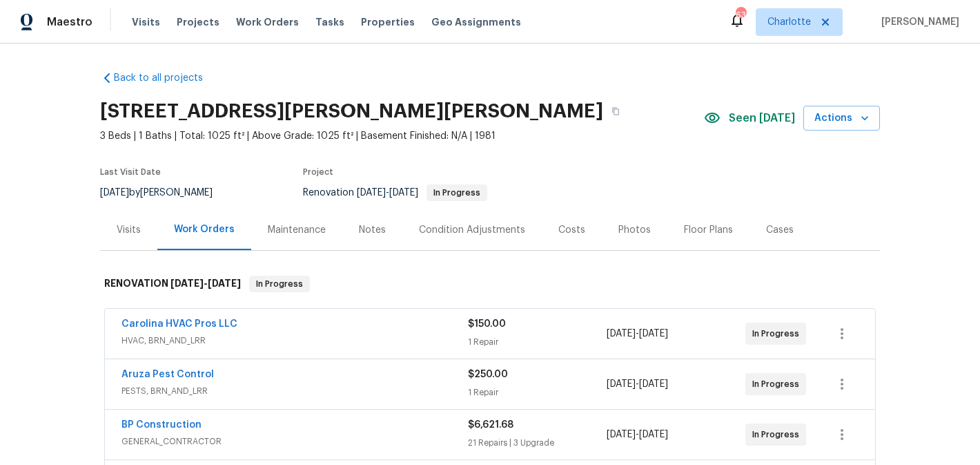 The image size is (980, 465). What do you see at coordinates (402, 136) in the screenshot?
I see `span: 3 Beds | 1 Baths | Total: 1025 ft² | Above Grade: 1025 ft² | Basement Finished: N/A | 1981` at bounding box center [402, 136].